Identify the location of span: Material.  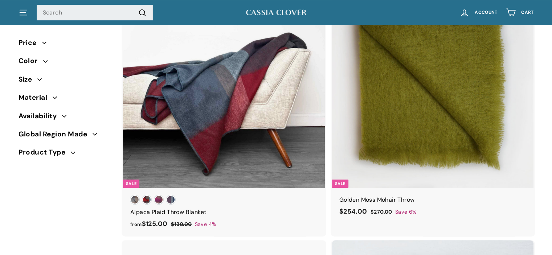
(36, 98).